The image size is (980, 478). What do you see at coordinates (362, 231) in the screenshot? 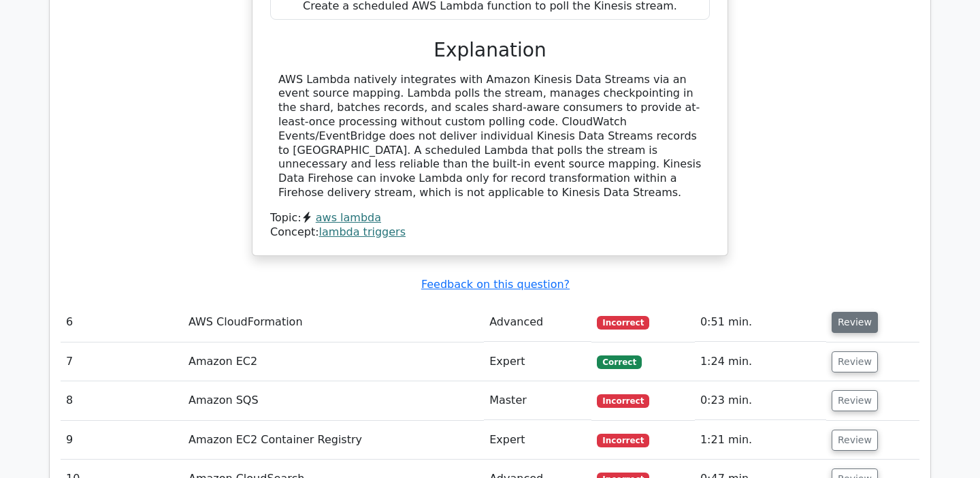
I see `a: lambda triggers` at bounding box center [362, 231].